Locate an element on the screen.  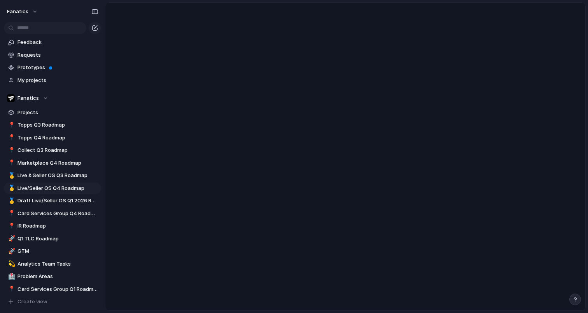
span: Draft Live/Seller OS Q1 2026 Roadmap is located at coordinates (58, 201).